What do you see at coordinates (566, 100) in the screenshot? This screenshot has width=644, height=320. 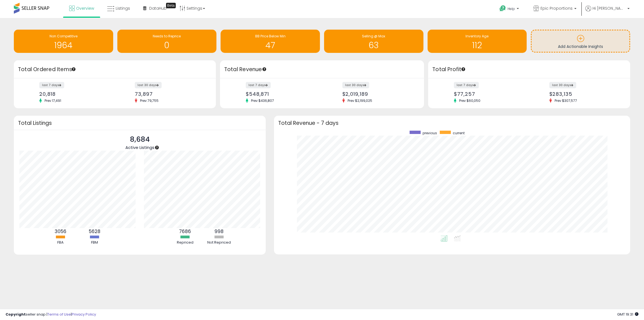 I see `span: Prev: $307,577` at bounding box center [566, 100].